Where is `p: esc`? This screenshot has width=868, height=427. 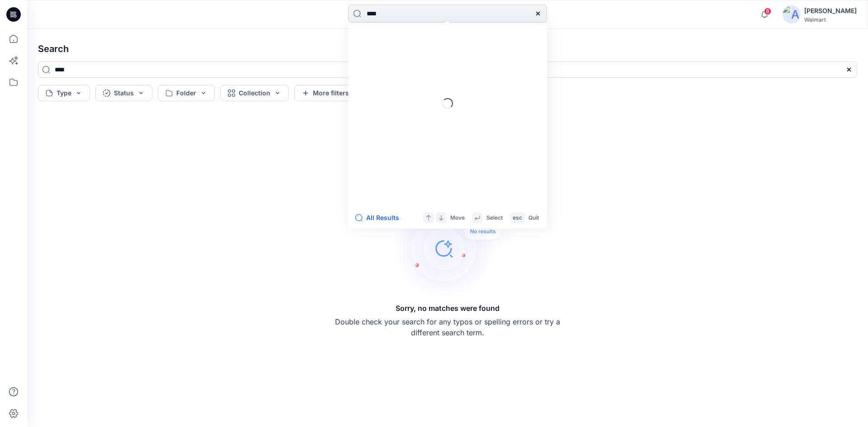
p: esc is located at coordinates (517, 218).